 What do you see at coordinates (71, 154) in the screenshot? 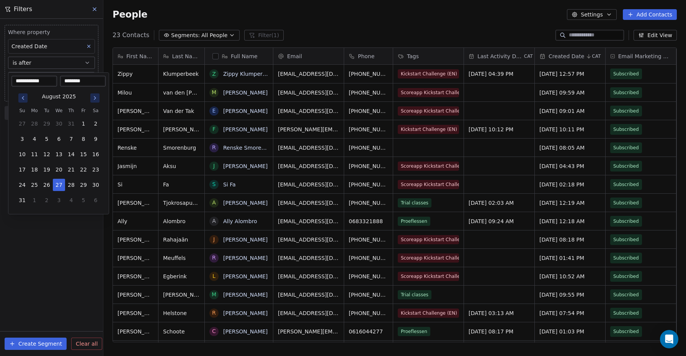
I see `button: 14` at bounding box center [71, 154].